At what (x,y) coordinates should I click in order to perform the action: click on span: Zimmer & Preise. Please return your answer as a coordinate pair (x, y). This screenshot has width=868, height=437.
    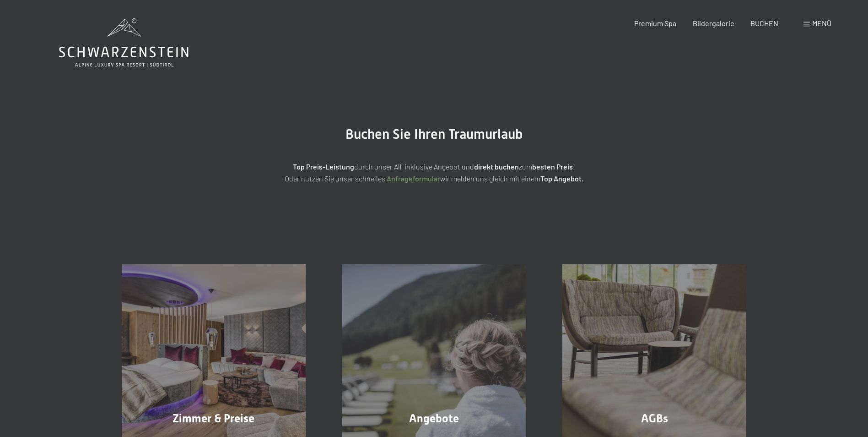
    Looking at the image, I should click on (213, 418).